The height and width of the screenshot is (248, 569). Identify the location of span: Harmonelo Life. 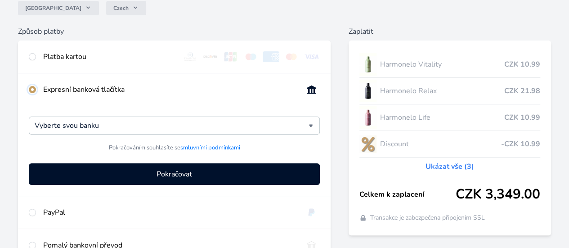
(442, 117).